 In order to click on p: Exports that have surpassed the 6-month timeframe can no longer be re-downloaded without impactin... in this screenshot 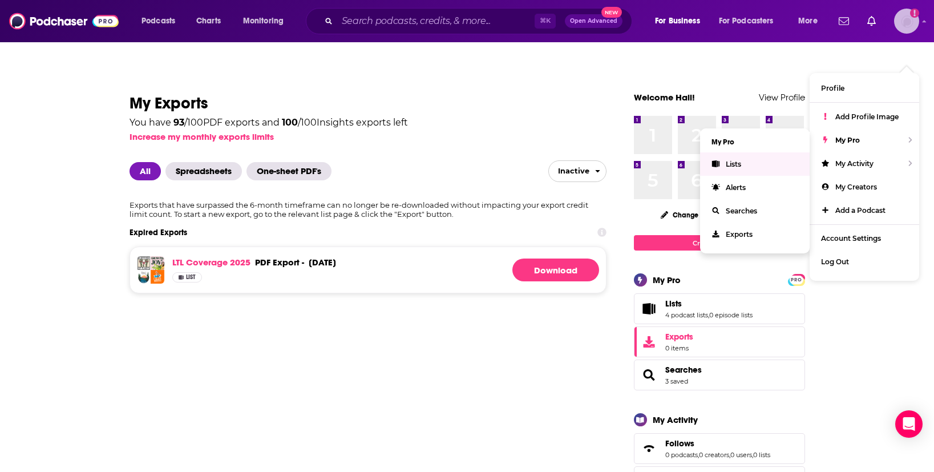, I will do `click(368, 210)`.